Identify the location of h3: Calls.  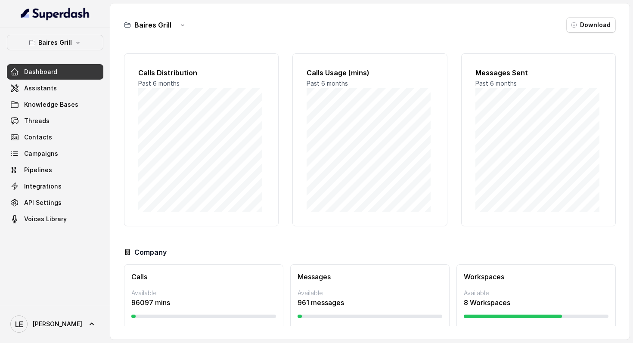
(204, 277).